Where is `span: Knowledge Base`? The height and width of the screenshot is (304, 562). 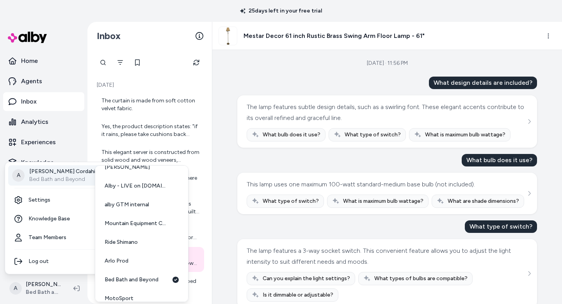 span: Knowledge Base is located at coordinates (49, 219).